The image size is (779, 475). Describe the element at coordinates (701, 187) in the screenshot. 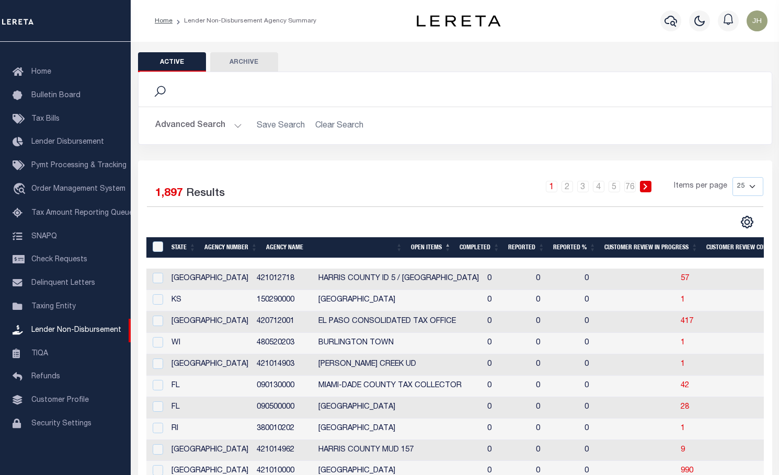

I see `span: Items per page` at that location.